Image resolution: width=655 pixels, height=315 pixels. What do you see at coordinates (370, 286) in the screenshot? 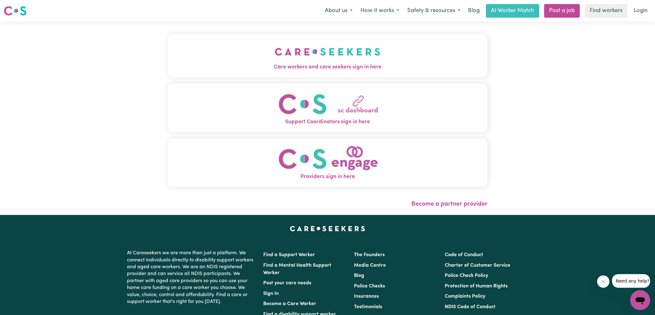
I see `a: Police Checks` at bounding box center [370, 286].